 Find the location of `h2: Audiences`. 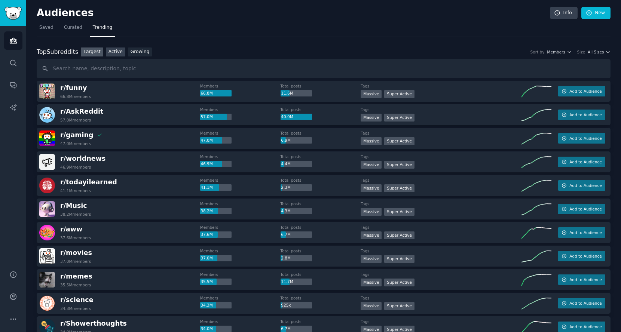

h2: Audiences is located at coordinates (293, 13).